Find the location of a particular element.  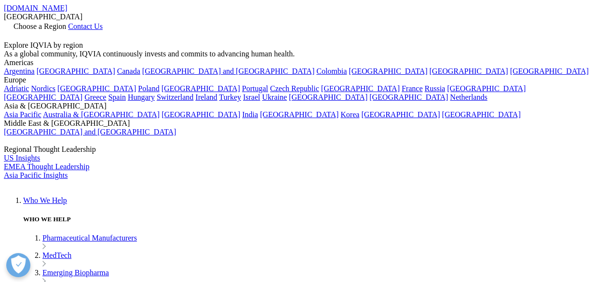

div: Regional Thought Leadership is located at coordinates (305, 149).